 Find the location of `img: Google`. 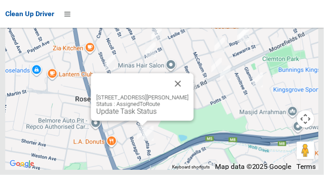

img: Google is located at coordinates (22, 164).